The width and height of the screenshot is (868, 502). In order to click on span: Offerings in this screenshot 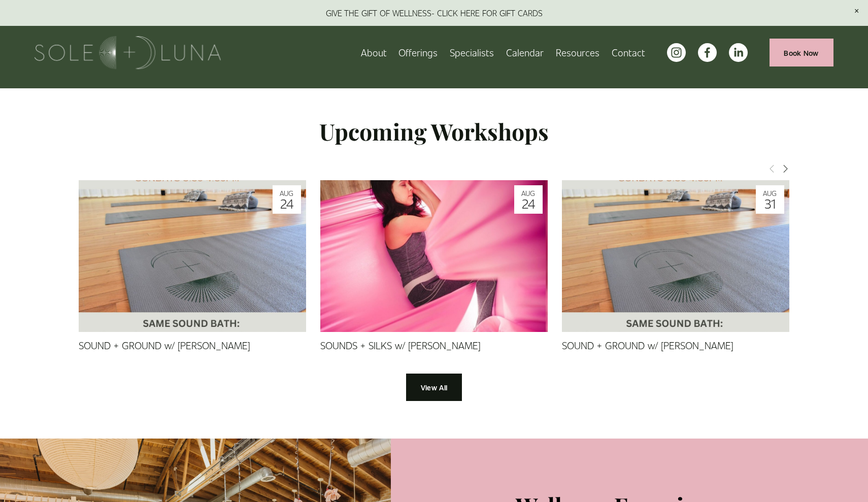, I will do `click(418, 52)`.